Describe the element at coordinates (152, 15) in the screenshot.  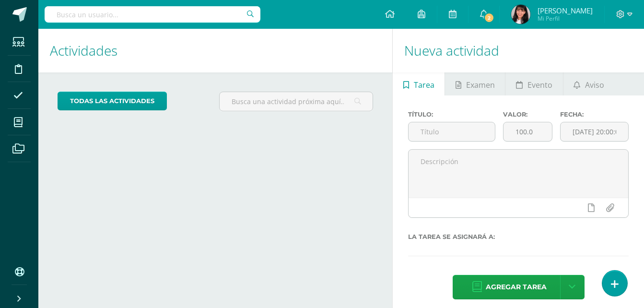
I see `input: Busca un usuario...` at that location.